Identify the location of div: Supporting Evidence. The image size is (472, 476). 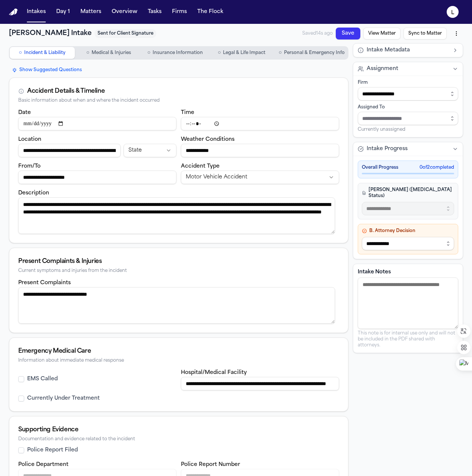
(179, 430).